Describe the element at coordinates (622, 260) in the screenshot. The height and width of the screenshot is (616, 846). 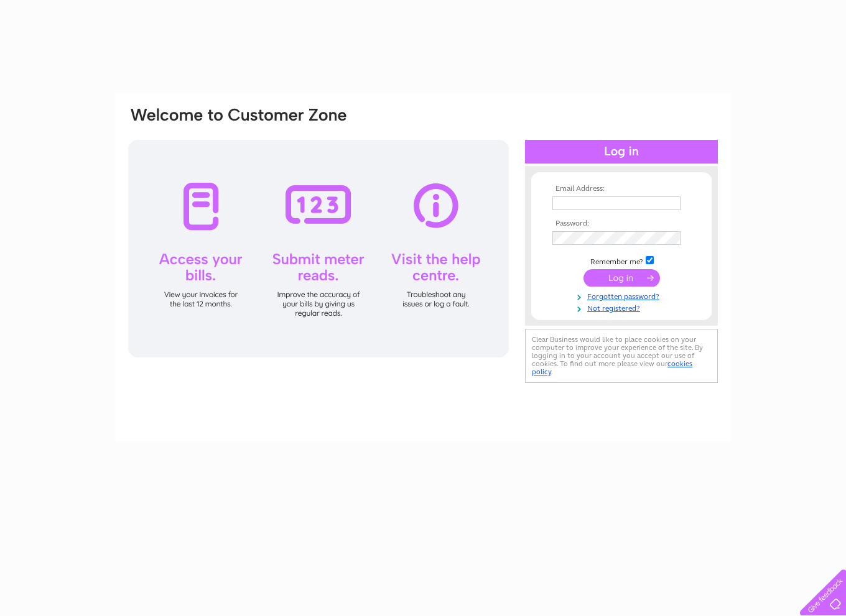
I see `td: Remember me?` at that location.